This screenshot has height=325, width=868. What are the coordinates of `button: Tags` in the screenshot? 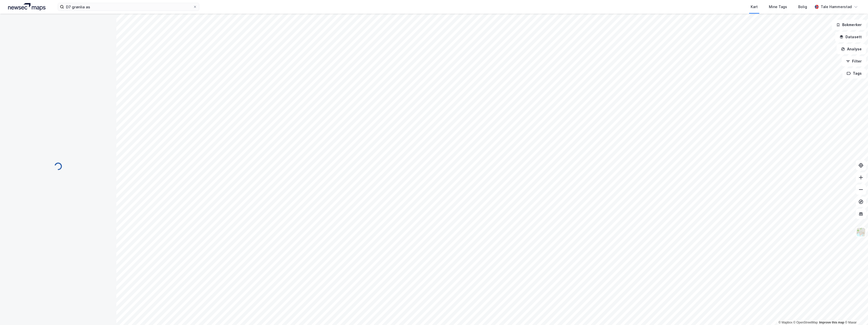 It's located at (854, 73).